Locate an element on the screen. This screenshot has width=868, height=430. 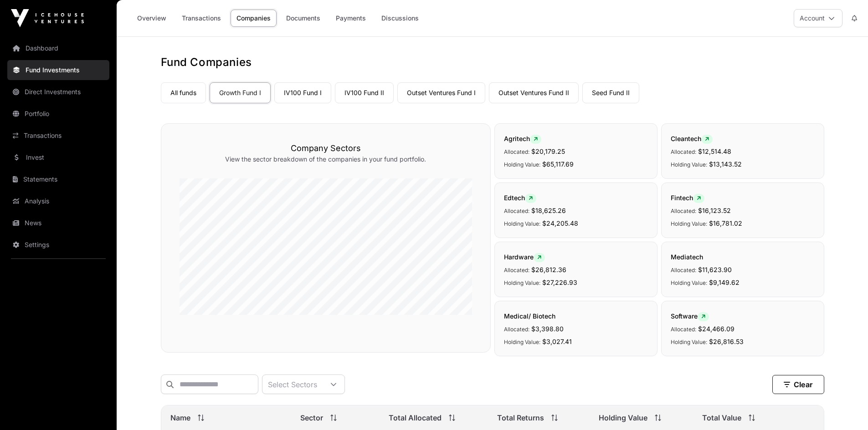
div: Chat Widget is located at coordinates (845, 408).